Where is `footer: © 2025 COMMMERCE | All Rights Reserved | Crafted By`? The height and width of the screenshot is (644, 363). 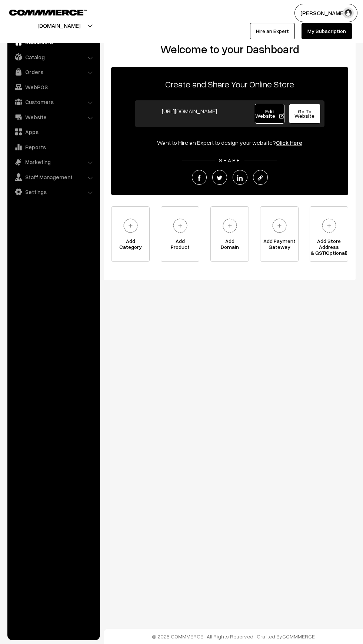
footer: © 2025 COMMMERCE | All Rights Reserved | Crafted By is located at coordinates (233, 636).